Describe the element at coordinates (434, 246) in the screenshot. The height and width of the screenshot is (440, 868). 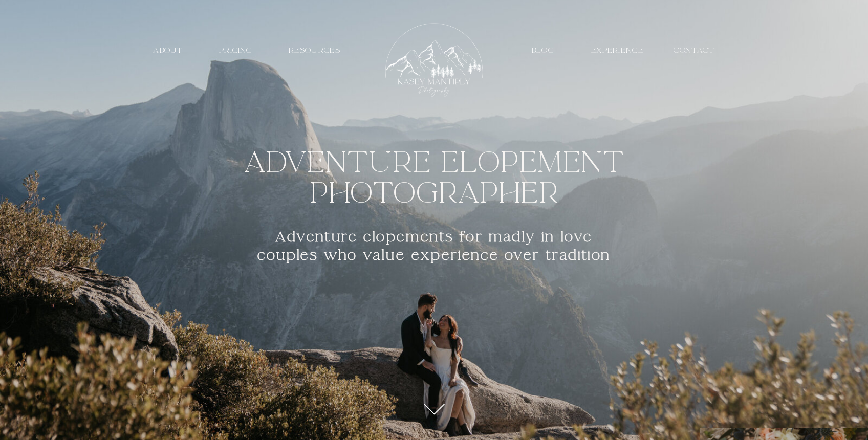
I see `b: Adventure elopements for madly in love couples who value experience over tradition` at that location.